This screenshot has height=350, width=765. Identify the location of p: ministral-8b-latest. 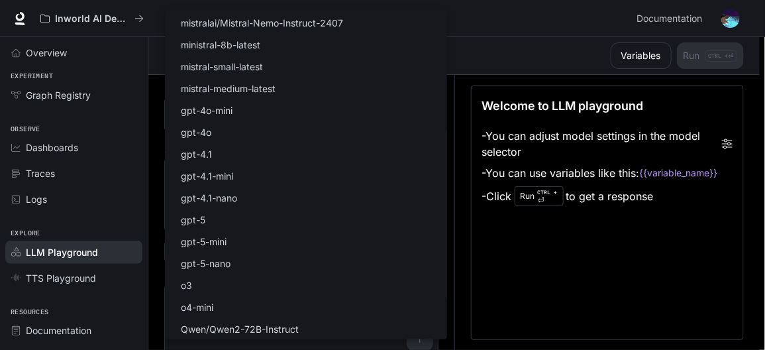
(221, 44).